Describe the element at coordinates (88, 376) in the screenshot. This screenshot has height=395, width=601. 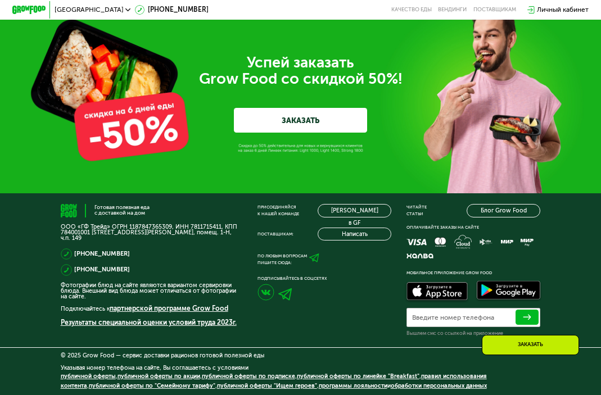
I see `a: публичной оферты` at that location.